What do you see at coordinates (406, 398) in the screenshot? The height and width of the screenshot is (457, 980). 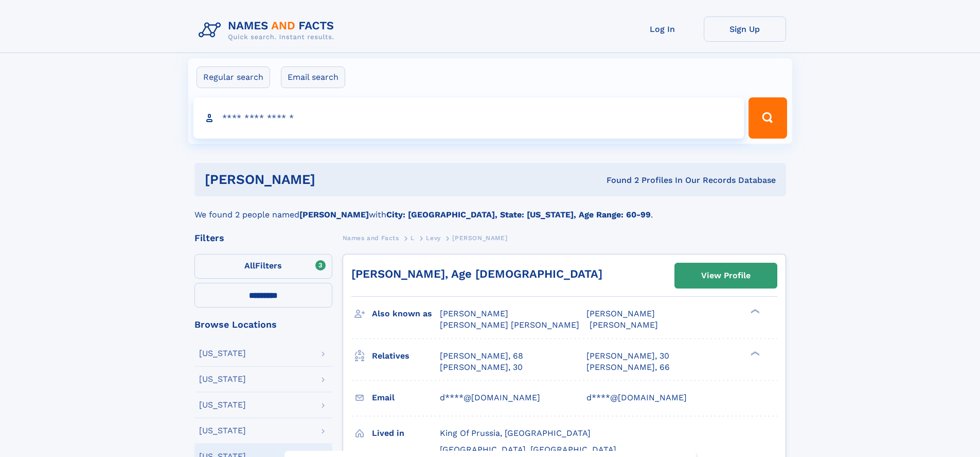 I see `h3: Email` at bounding box center [406, 398].